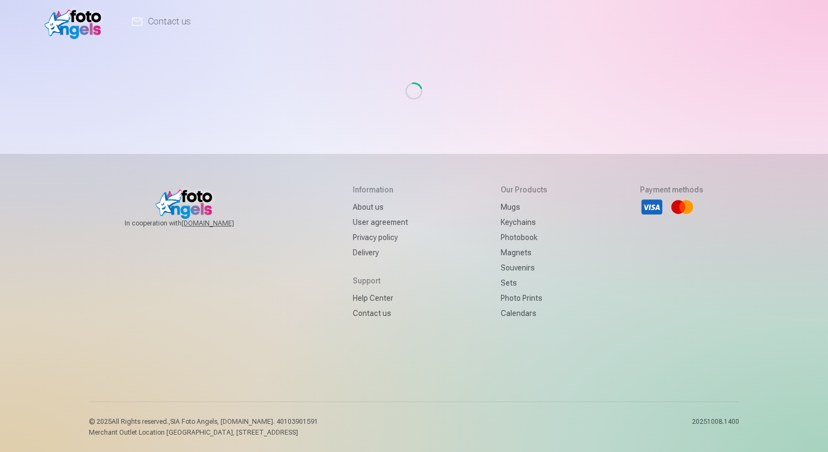 This screenshot has width=828, height=452. I want to click on span: In cooperation with, so click(192, 223).